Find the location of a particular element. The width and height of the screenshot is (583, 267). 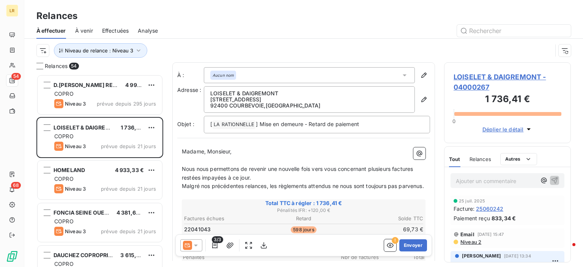

span: Total TTC à régler : 1 736,41 € is located at coordinates (303, 203).